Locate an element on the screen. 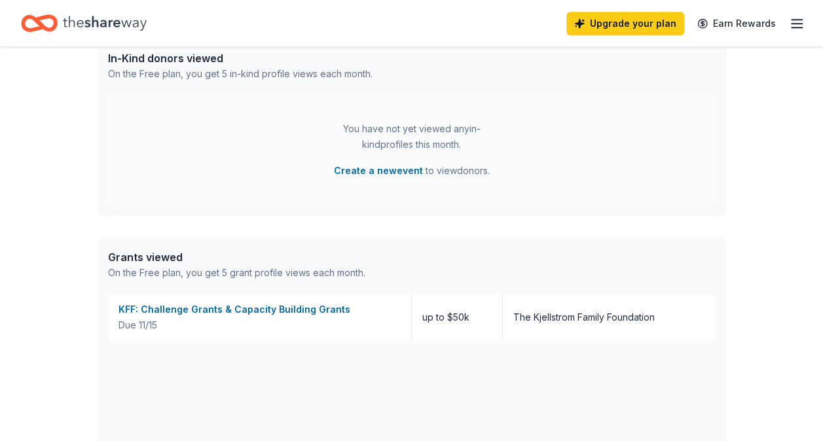  div: On the Free plan, you get 5 in-kind profile views each month. is located at coordinates (240, 74).